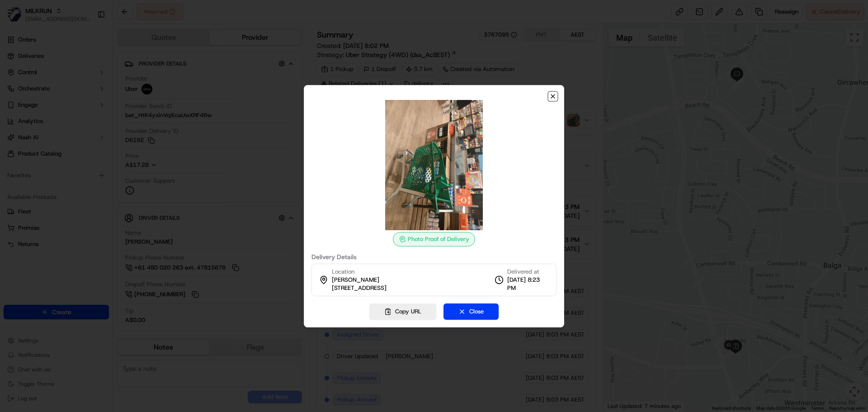  Describe the element at coordinates (403, 312) in the screenshot. I see `button: Copy URL` at that location.